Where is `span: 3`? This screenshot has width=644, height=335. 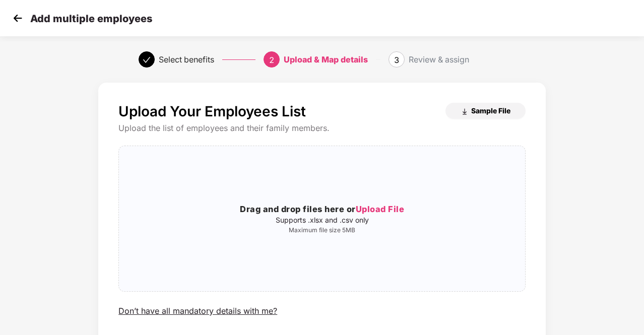
span: 3 is located at coordinates (397, 60).